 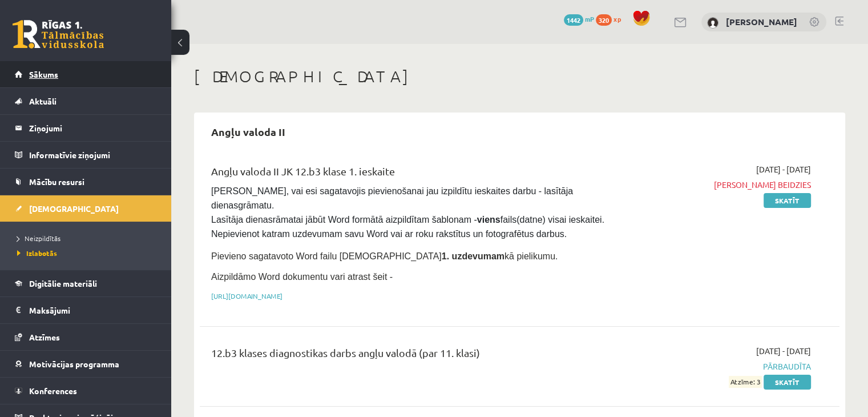 I want to click on span: xp, so click(x=617, y=18).